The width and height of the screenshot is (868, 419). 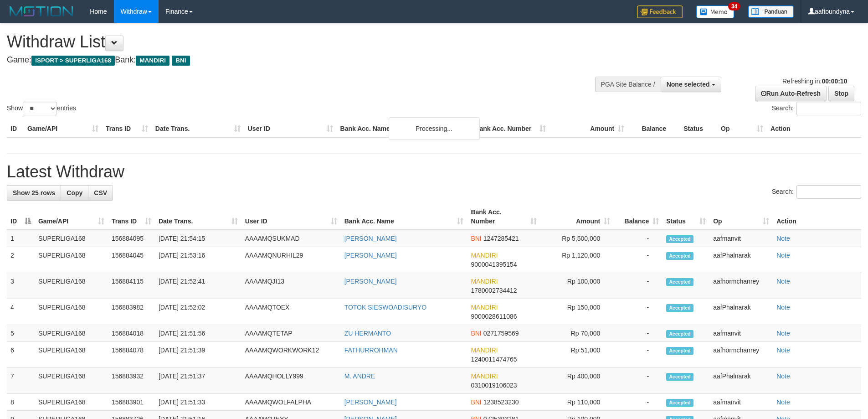 What do you see at coordinates (292, 333) in the screenshot?
I see `td: AAAAMQTETAP` at bounding box center [292, 333].